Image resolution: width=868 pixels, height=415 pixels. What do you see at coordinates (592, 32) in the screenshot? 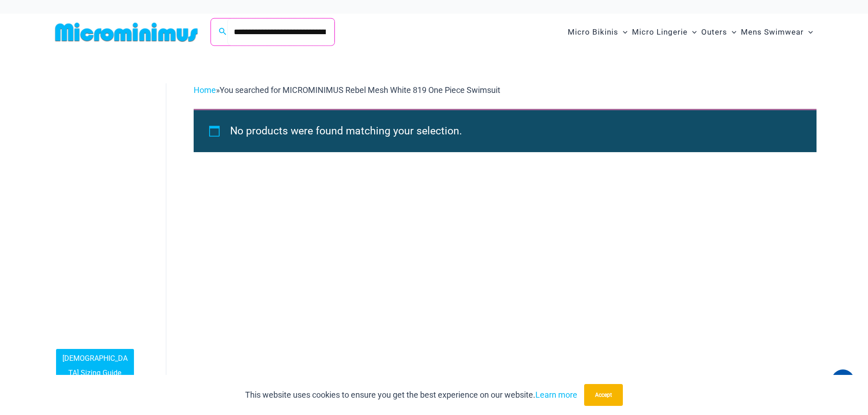
I see `span: Micro Bikinis` at bounding box center [592, 32].